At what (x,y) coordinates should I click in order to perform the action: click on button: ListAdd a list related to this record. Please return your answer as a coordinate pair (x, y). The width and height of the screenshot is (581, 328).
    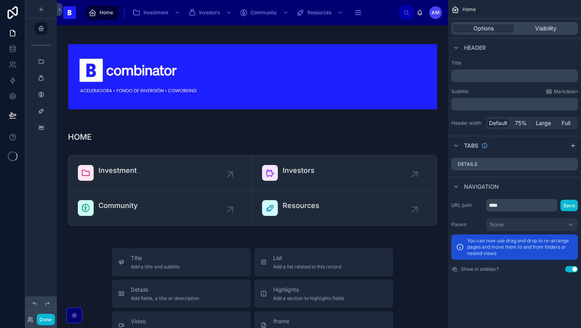
    Looking at the image, I should click on (323, 262).